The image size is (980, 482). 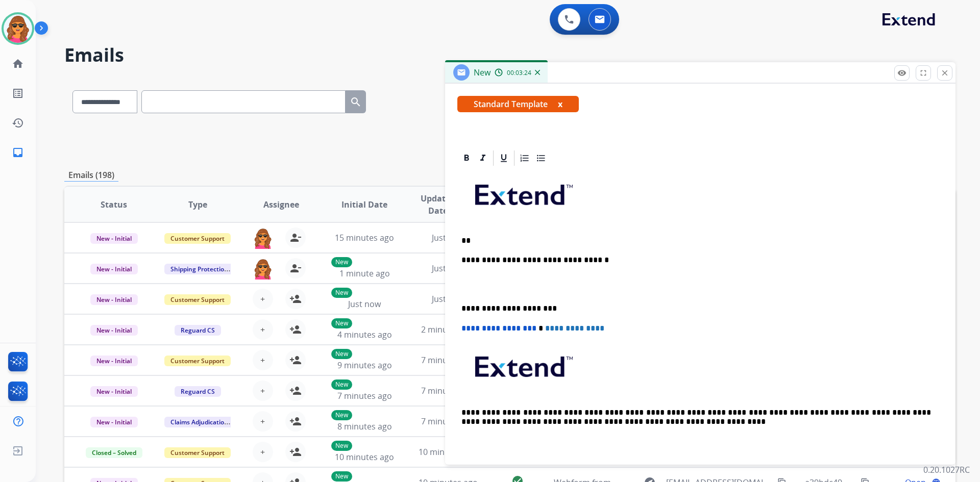 What do you see at coordinates (364, 204) in the screenshot?
I see `span: Initial Date` at bounding box center [364, 204].